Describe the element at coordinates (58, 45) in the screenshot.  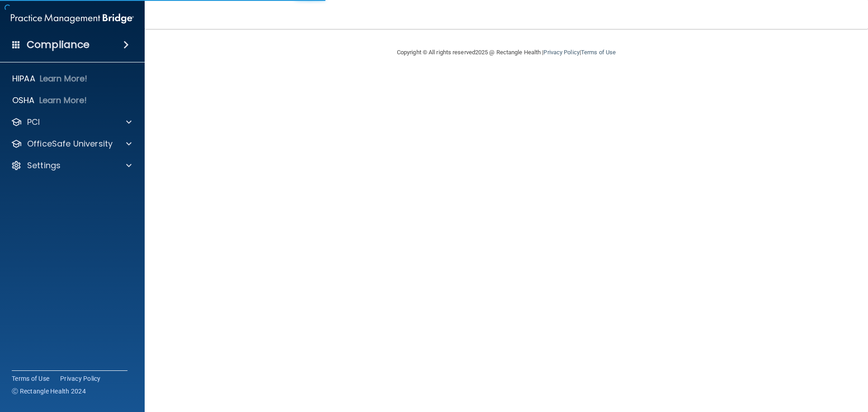
I see `h4: Compliance` at that location.